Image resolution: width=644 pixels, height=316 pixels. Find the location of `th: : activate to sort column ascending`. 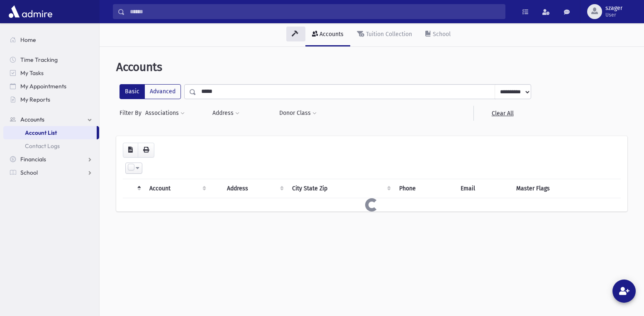

th: : activate to sort column ascending is located at coordinates (216, 188).